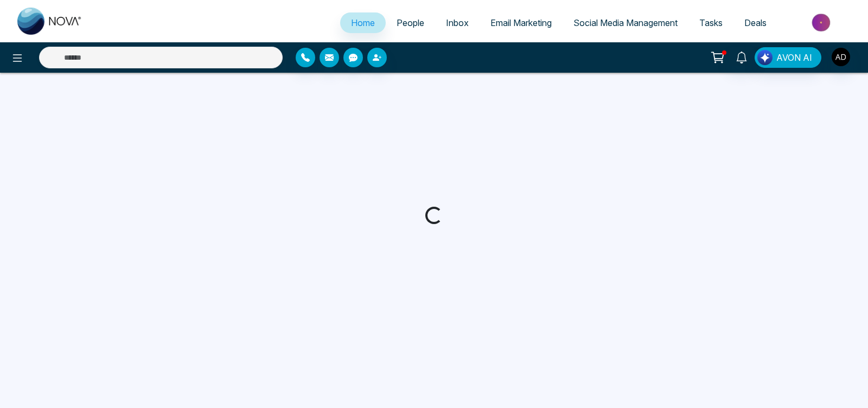 Image resolution: width=868 pixels, height=408 pixels. I want to click on a: Email Marketing, so click(521, 23).